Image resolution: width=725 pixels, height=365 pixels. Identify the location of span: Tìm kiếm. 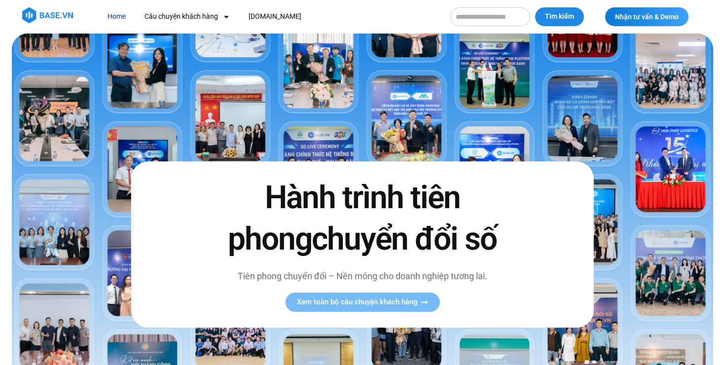
(560, 17).